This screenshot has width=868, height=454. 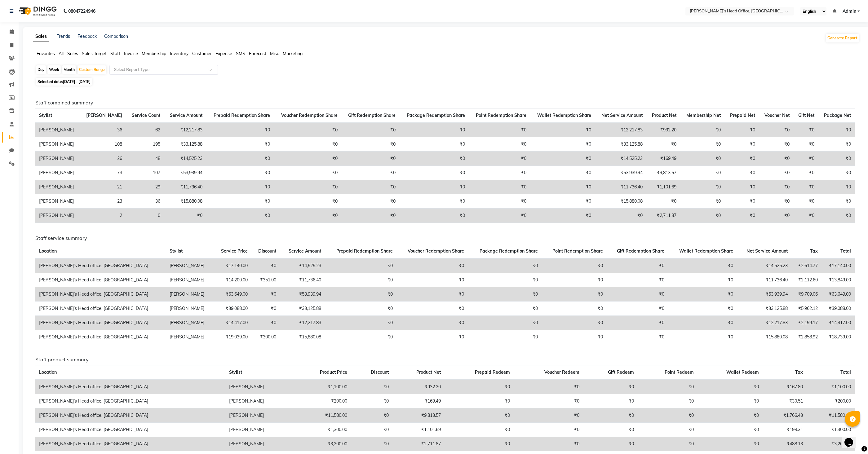 What do you see at coordinates (578, 251) in the screenshot?
I see `span: Point Redemption Share` at bounding box center [578, 251].